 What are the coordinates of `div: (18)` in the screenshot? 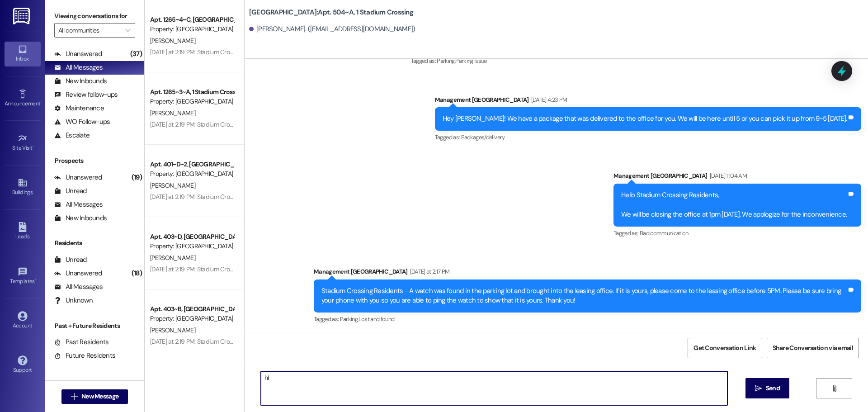 It's located at (137, 273).